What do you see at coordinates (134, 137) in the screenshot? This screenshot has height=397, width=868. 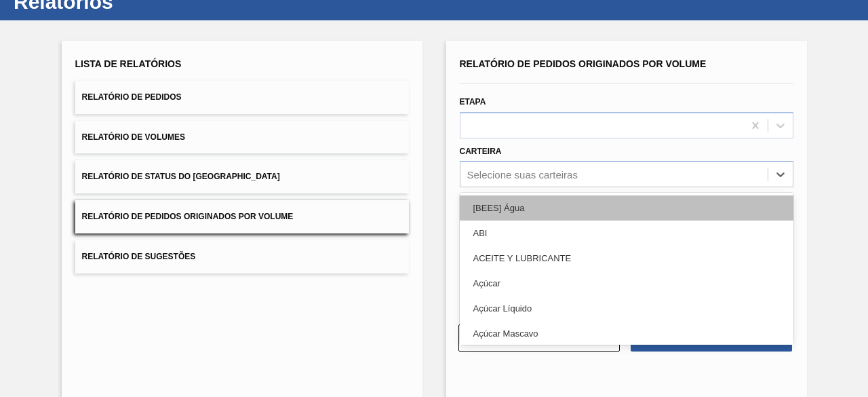 I see `span: Relatório de Volumes` at bounding box center [134, 137].